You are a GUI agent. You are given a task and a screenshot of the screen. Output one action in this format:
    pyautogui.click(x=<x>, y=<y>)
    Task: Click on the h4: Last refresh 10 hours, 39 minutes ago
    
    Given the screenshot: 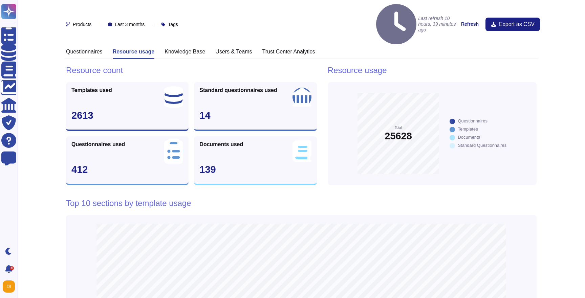 What is the action you would take?
    pyautogui.click(x=417, y=24)
    